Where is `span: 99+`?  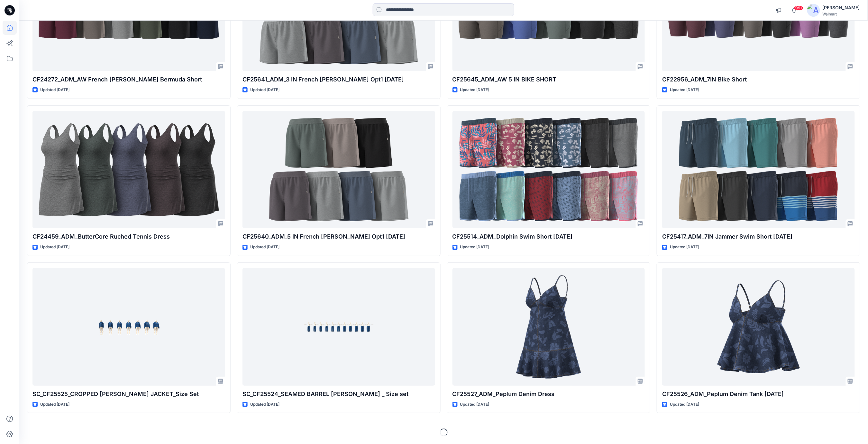 span: 99+ is located at coordinates (799, 8).